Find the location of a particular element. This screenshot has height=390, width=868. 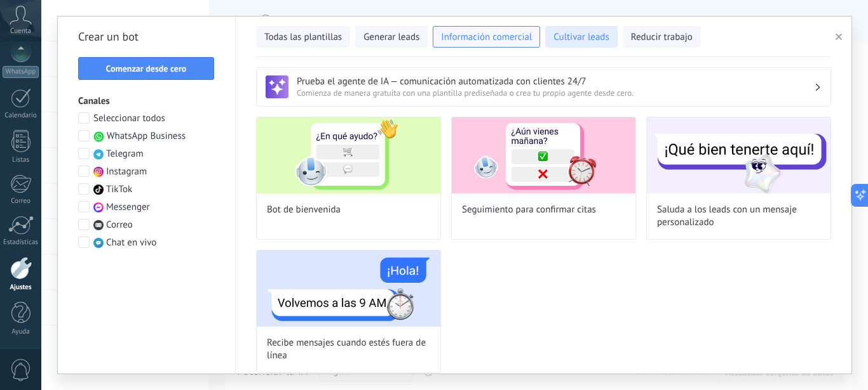

span: Correo is located at coordinates (120, 226).